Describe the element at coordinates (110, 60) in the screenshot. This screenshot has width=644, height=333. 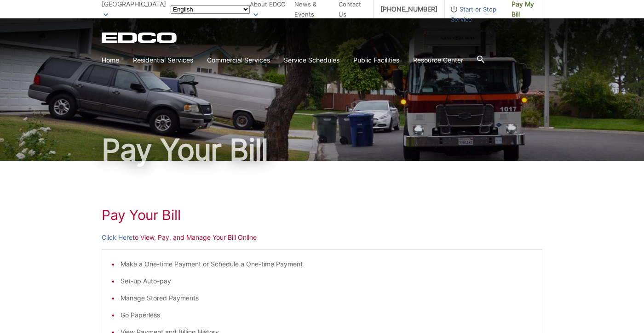
I see `a: Home` at that location.